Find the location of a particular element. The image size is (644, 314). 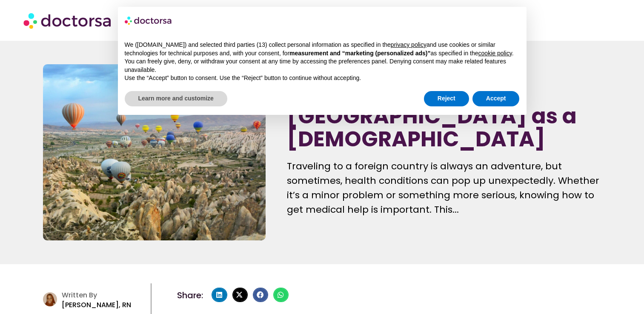

img: logo is located at coordinates (149, 20).